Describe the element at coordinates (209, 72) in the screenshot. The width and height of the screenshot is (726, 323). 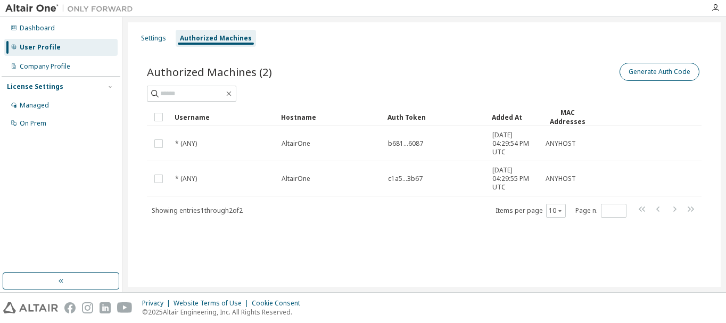
I see `span: Authorized Machines (2)` at that location.